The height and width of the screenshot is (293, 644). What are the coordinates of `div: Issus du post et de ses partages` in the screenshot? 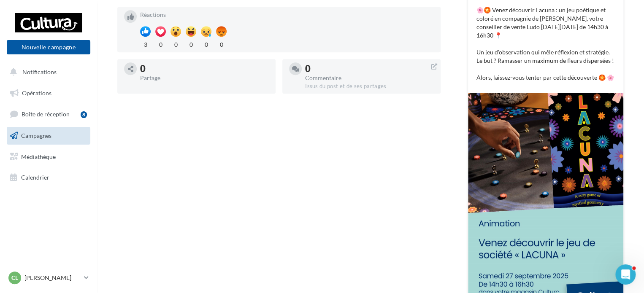 It's located at (369, 86).